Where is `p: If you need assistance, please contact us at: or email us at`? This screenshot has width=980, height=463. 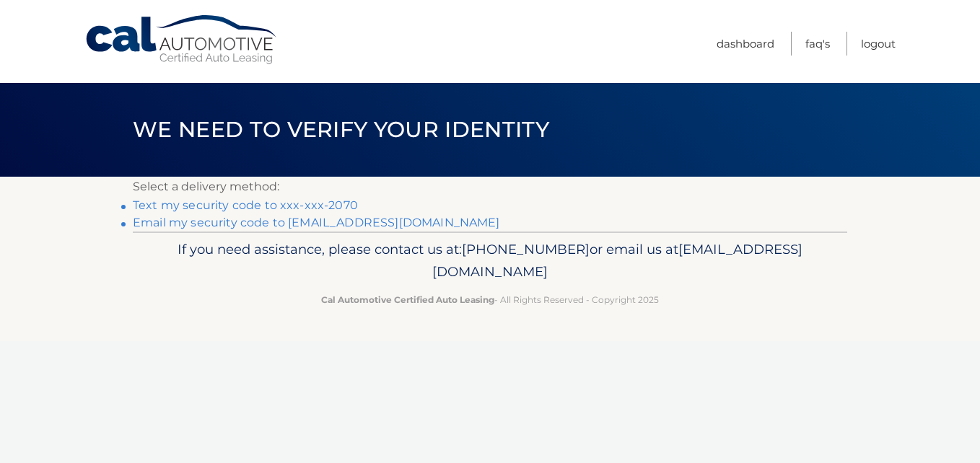 p: If you need assistance, please contact us at: or email us at is located at coordinates (490, 261).